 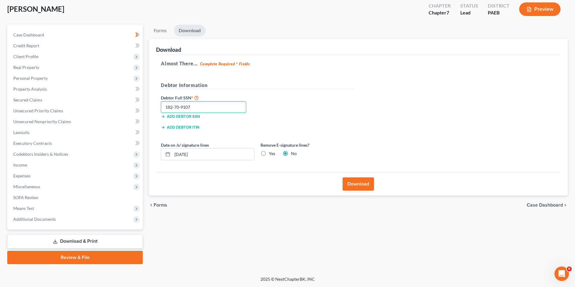 I want to click on label: No, so click(x=293, y=154).